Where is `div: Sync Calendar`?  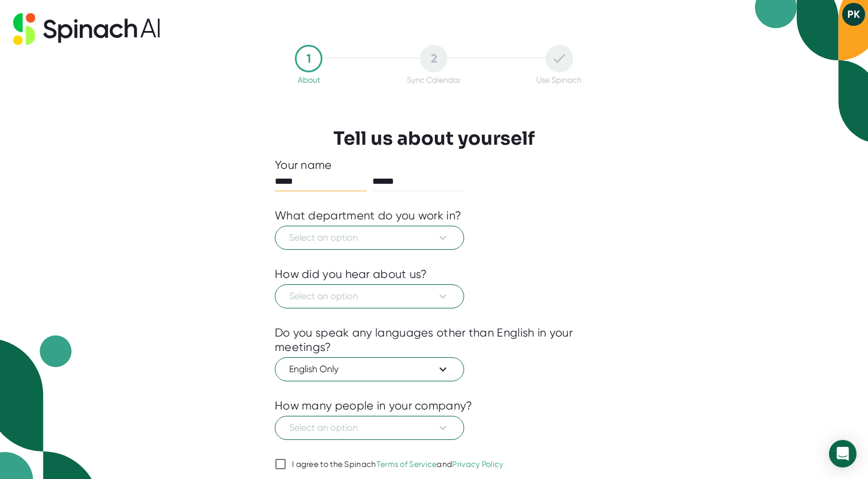 div: Sync Calendar is located at coordinates (434, 80).